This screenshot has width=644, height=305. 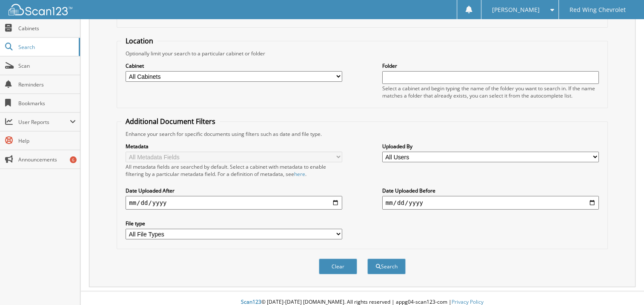 I want to click on span: Help, so click(x=47, y=140).